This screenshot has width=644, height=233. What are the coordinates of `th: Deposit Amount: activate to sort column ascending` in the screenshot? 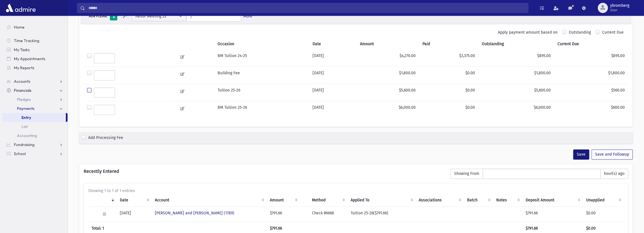 It's located at (552, 200).